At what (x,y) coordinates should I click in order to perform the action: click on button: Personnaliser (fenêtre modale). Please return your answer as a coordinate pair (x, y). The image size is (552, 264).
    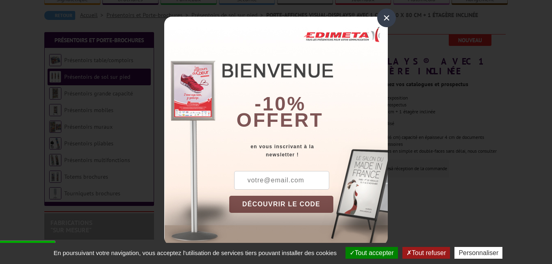
    Looking at the image, I should click on (478, 253).